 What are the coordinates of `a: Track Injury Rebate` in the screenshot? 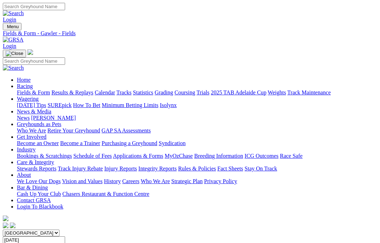 It's located at (80, 168).